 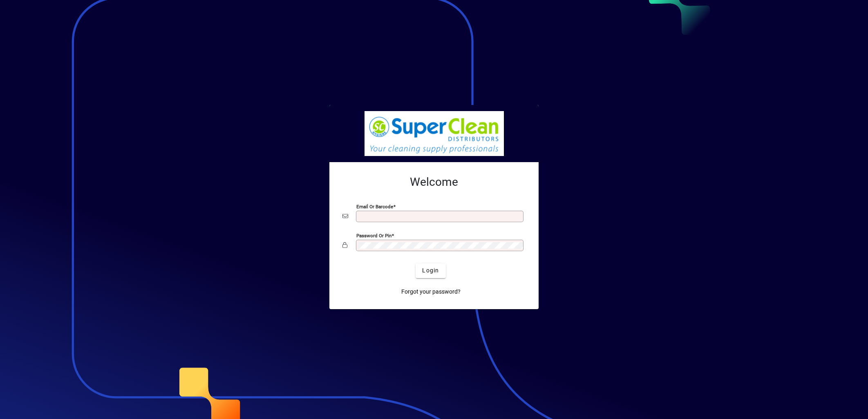 What do you see at coordinates (431, 292) in the screenshot?
I see `span: Forgot your password?` at bounding box center [431, 292].